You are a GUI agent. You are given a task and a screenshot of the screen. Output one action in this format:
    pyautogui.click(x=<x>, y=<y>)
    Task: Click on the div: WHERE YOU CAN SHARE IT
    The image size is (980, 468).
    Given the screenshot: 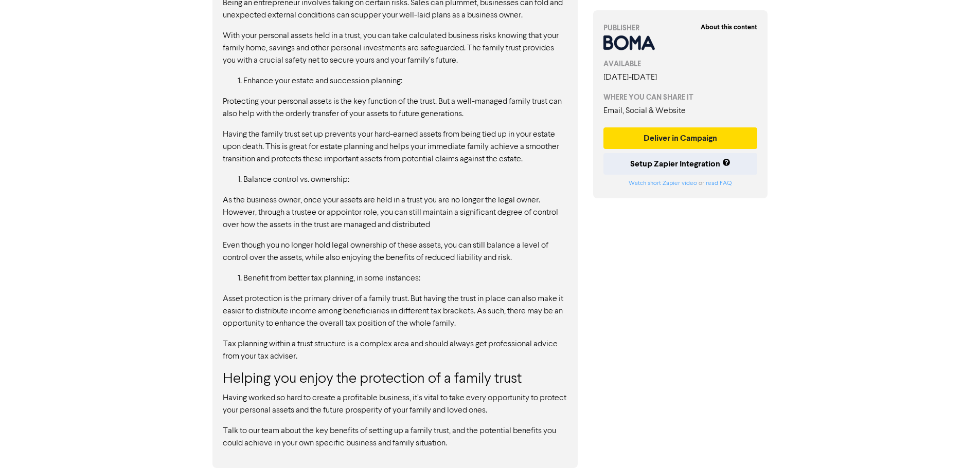 What is the action you would take?
    pyautogui.click(x=680, y=97)
    